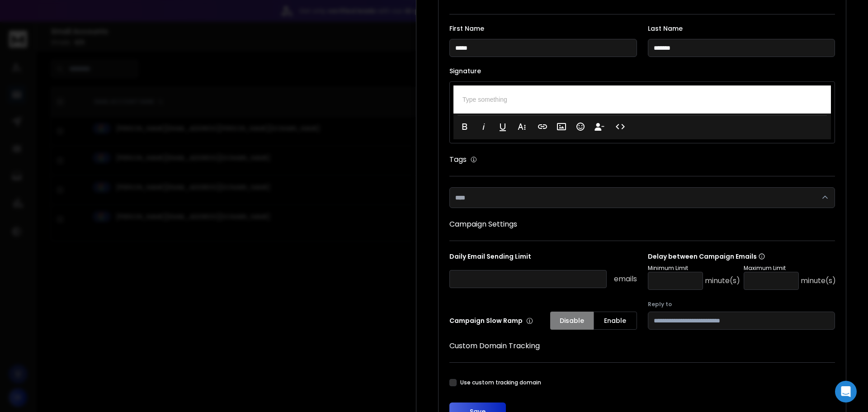 The image size is (868, 412). Describe the element at coordinates (642, 71) in the screenshot. I see `label: Signature` at that location.